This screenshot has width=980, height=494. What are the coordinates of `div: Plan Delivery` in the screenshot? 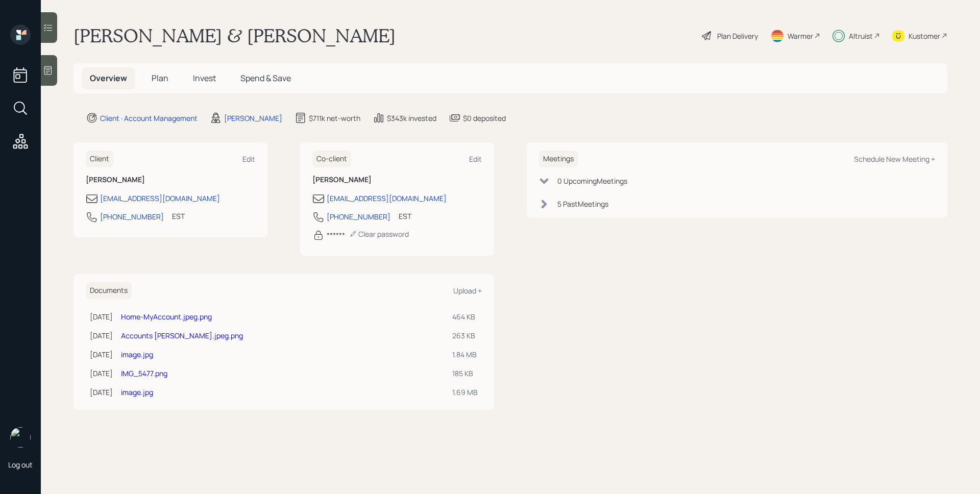 It's located at (738, 36).